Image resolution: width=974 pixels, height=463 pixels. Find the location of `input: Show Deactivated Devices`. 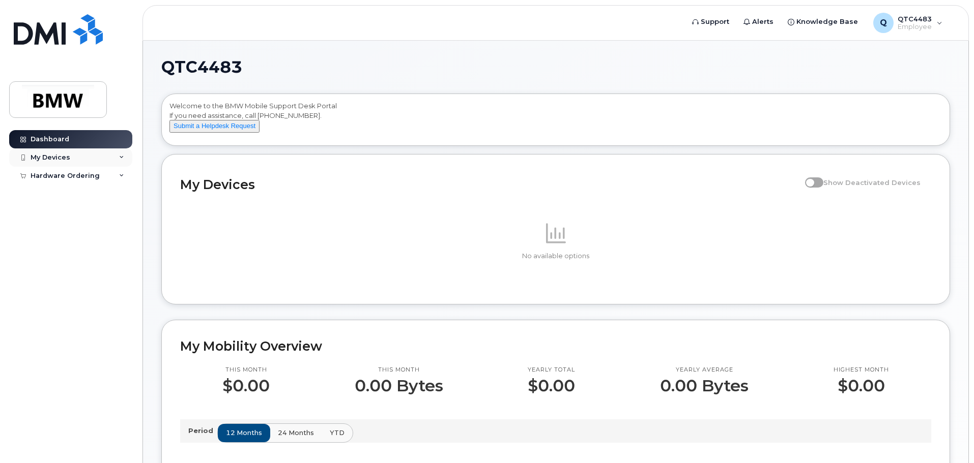

input: Show Deactivated Devices is located at coordinates (809, 177).